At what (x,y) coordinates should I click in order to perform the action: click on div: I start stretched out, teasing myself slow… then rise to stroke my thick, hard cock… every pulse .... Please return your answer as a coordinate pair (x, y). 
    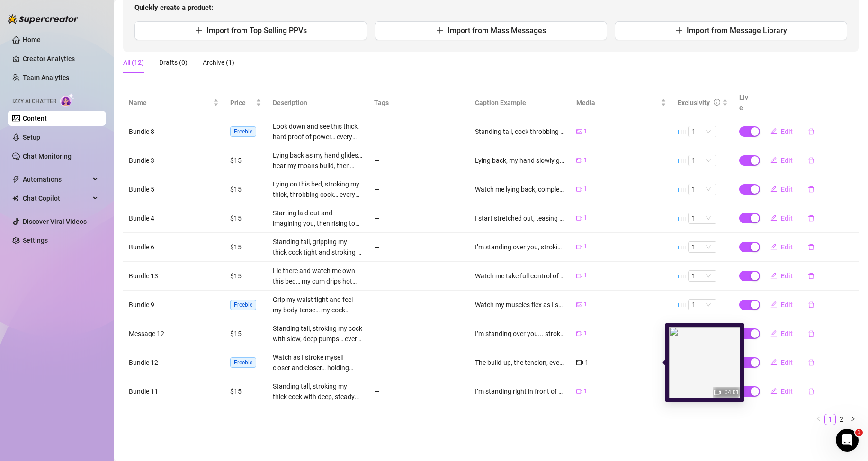
    Looking at the image, I should click on (519, 218).